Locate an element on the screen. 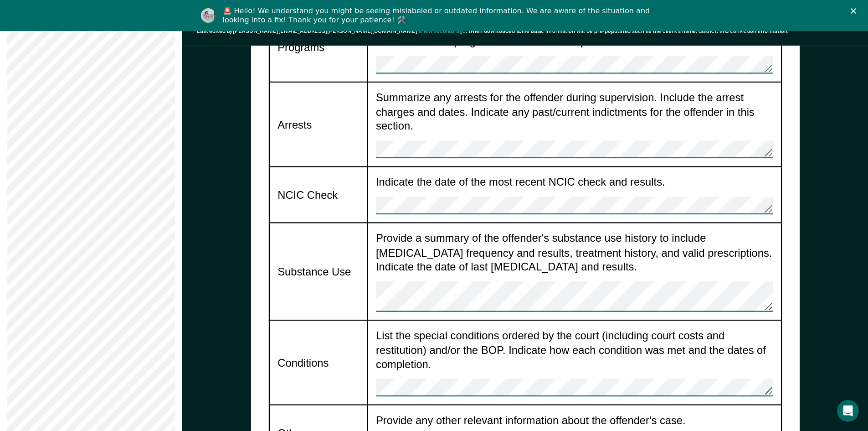  td: Conditions is located at coordinates (318, 363).